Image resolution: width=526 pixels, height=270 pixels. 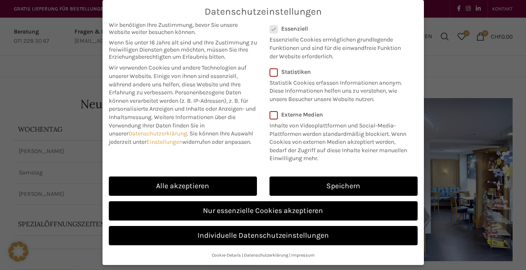 What do you see at coordinates (227, 255) in the screenshot?
I see `a: Cookie-Details` at bounding box center [227, 255].